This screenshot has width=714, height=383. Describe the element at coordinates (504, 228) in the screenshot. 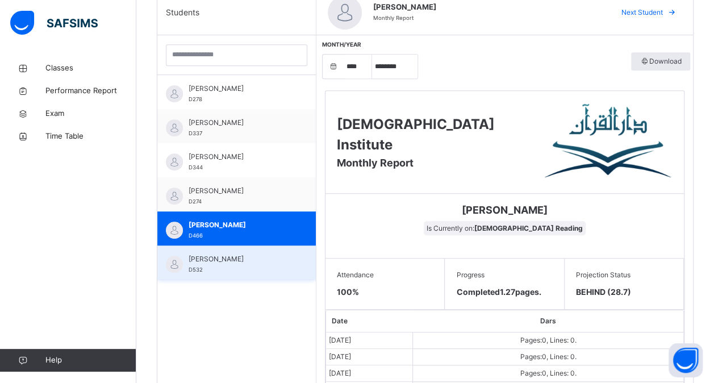

I see `span: Is Currently on:` at that location.